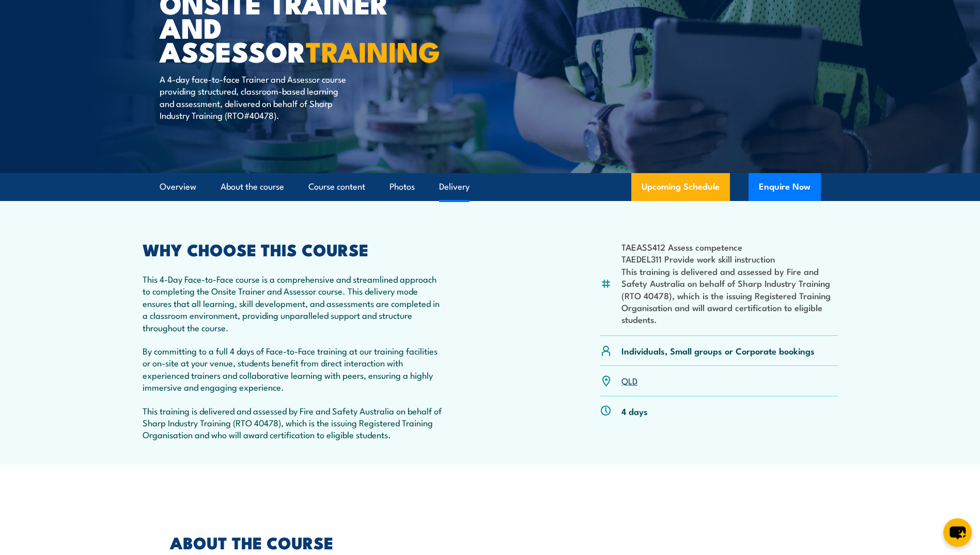  What do you see at coordinates (784, 187) in the screenshot?
I see `button: Enquire Now` at bounding box center [784, 187].